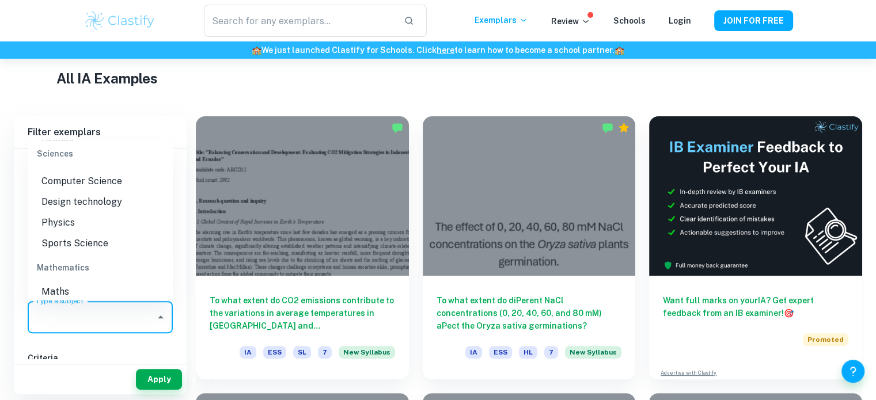  Describe the element at coordinates (120, 21) in the screenshot. I see `img: Clastify logo` at that location.